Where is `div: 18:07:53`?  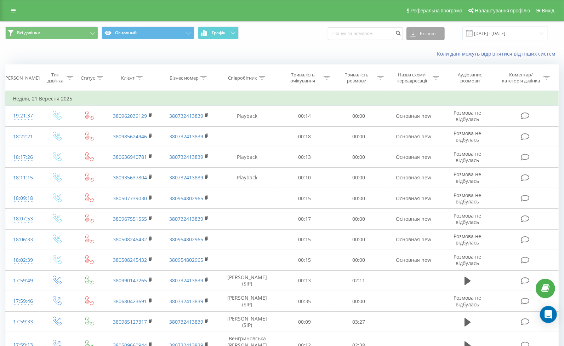
div: 18:07:53 is located at coordinates (23, 219).